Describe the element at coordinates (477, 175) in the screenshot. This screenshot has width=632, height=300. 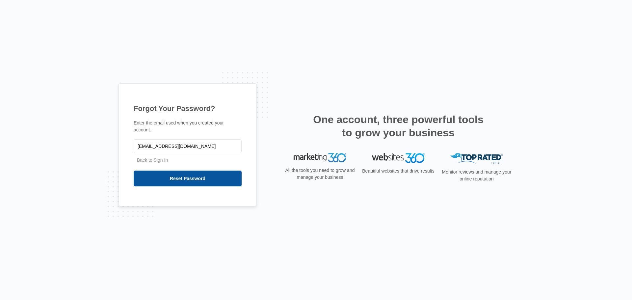
I see `p: Monitor reviews and manage your online reputation` at that location.